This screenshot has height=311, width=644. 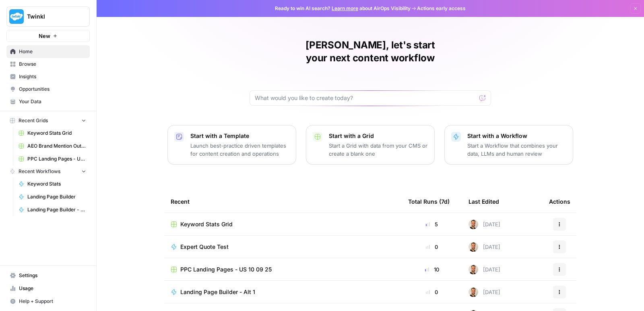 I want to click on span: Expert Quote Test, so click(x=205, y=246).